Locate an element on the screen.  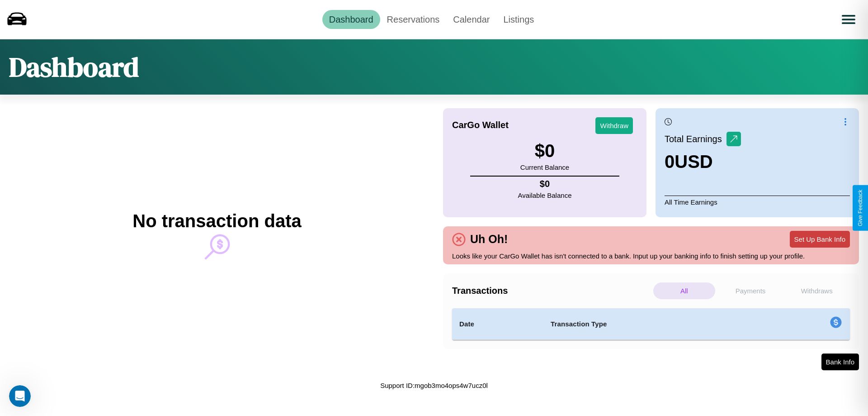
p: Payments is located at coordinates (751, 291).